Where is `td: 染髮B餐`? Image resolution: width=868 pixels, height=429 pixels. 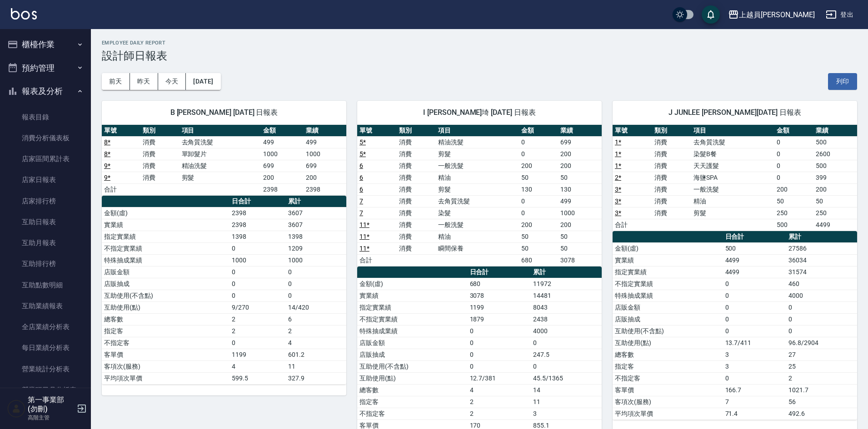
td: 染髮B餐 is located at coordinates (733, 154).